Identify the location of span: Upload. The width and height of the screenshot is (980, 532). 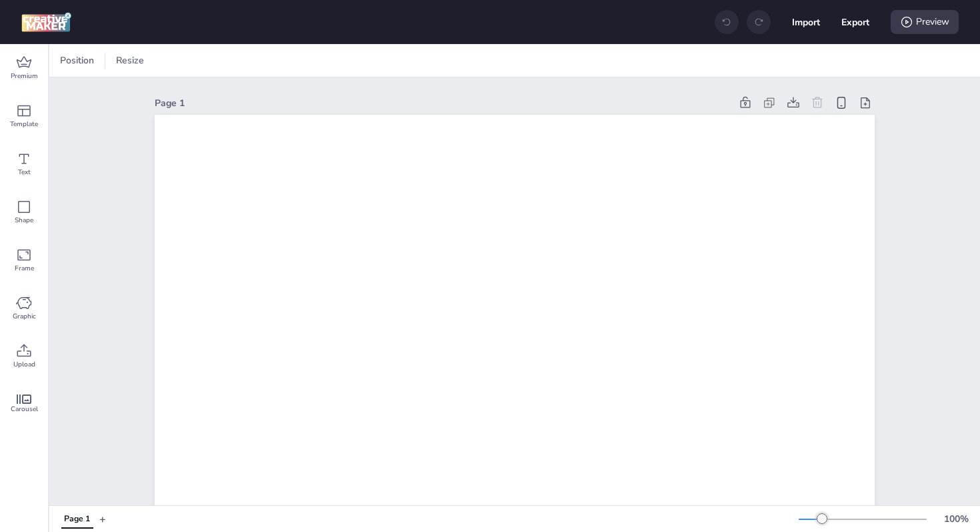
(24, 365).